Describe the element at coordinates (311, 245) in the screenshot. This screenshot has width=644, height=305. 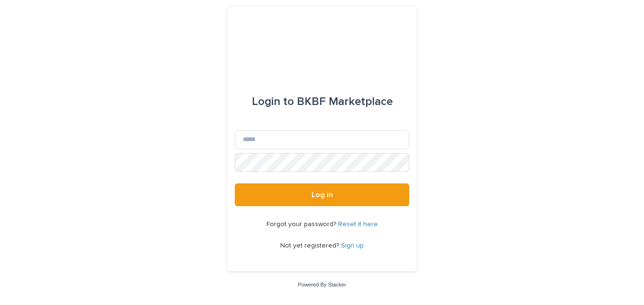
I see `span: Not yet registered?` at that location.